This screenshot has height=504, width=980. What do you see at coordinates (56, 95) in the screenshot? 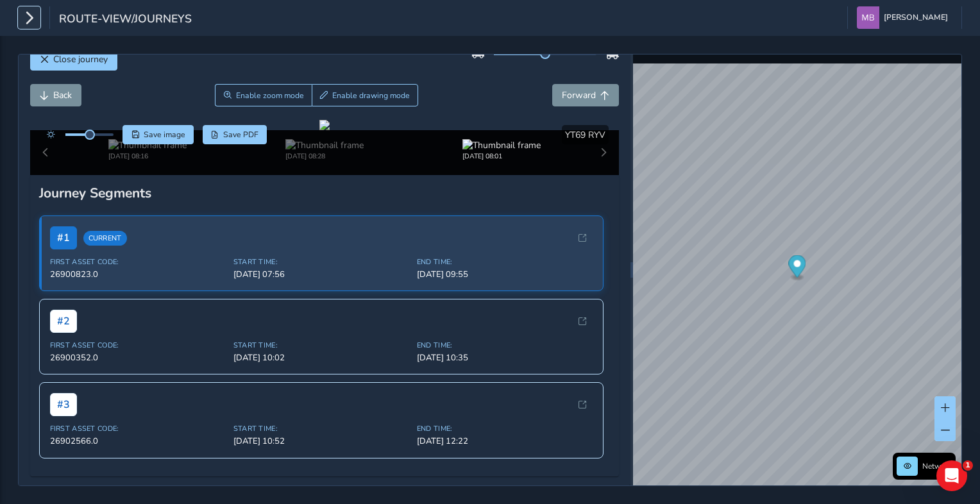
I see `button: Back` at bounding box center [56, 95].